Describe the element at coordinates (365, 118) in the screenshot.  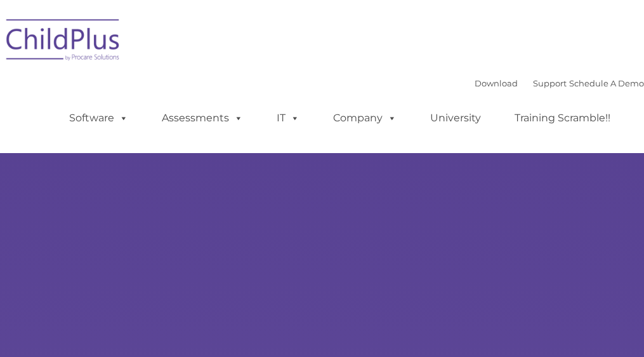
I see `a: Company` at that location.